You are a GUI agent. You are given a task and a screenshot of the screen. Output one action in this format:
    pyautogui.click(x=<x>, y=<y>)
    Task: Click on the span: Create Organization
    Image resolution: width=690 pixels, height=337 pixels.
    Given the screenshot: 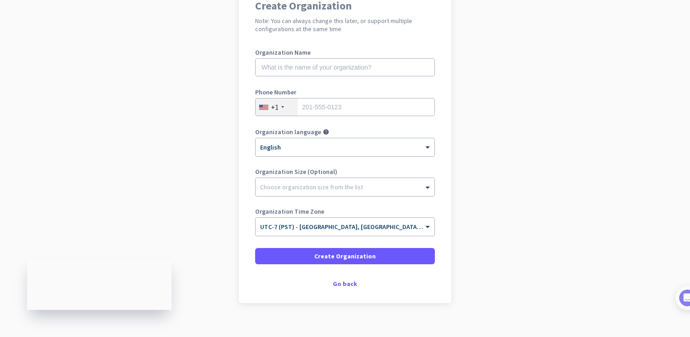 What is the action you would take?
    pyautogui.click(x=345, y=256)
    